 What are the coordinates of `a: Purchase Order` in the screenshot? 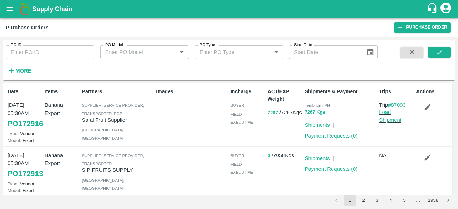 It's located at (422, 27).